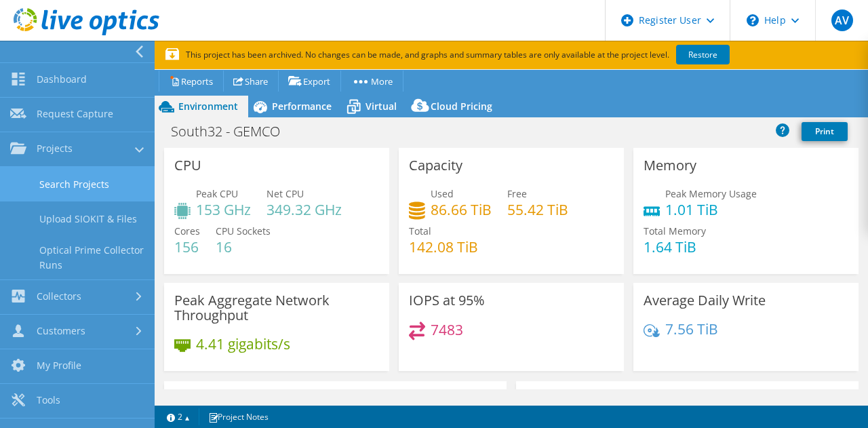 The image size is (868, 428). What do you see at coordinates (187, 247) in the screenshot?
I see `h4: 156` at bounding box center [187, 247].